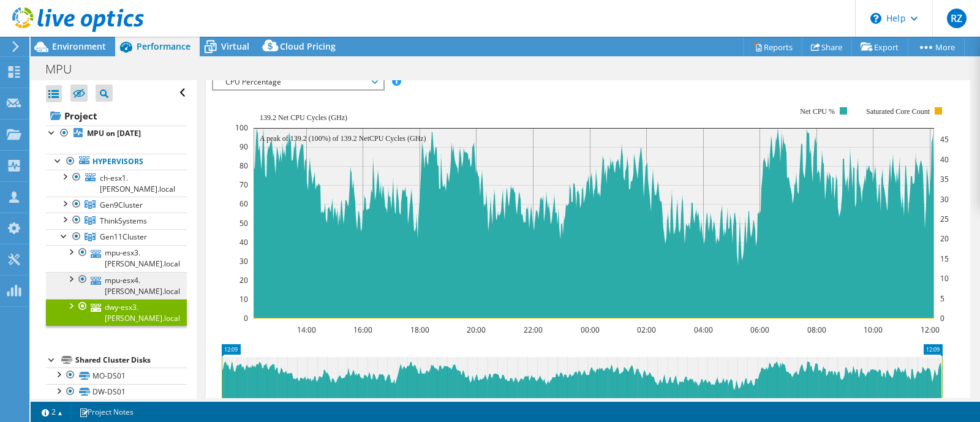  Describe the element at coordinates (117, 237) in the screenshot. I see `a: Gen11Cluster` at that location.